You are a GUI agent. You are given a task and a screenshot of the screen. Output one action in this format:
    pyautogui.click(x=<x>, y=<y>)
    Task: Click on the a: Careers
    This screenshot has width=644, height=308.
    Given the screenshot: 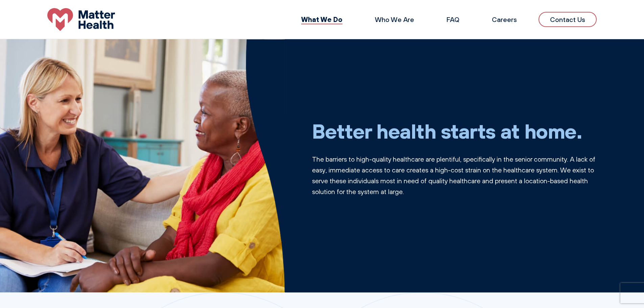 What is the action you would take?
    pyautogui.click(x=504, y=19)
    